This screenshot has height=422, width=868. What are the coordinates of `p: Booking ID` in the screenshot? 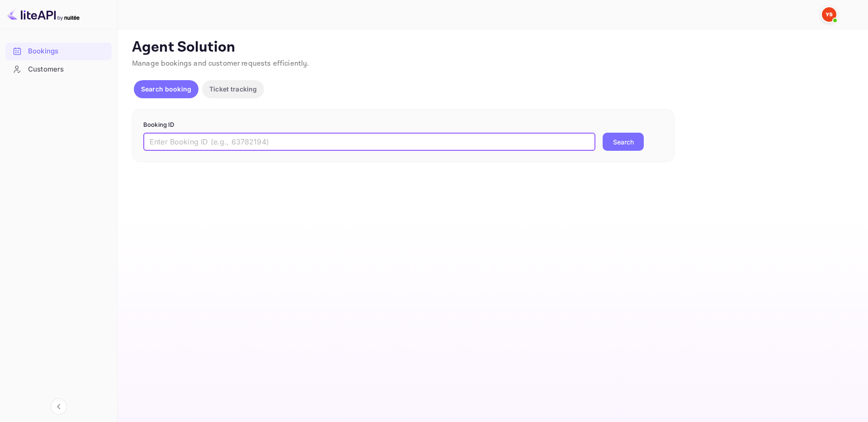 It's located at (403, 125).